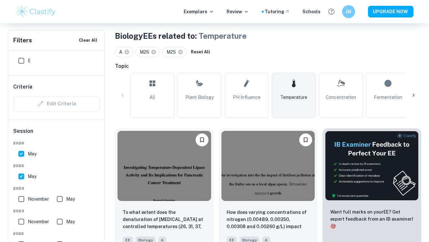 The image size is (429, 242). I want to click on span: 2022, so click(56, 233).